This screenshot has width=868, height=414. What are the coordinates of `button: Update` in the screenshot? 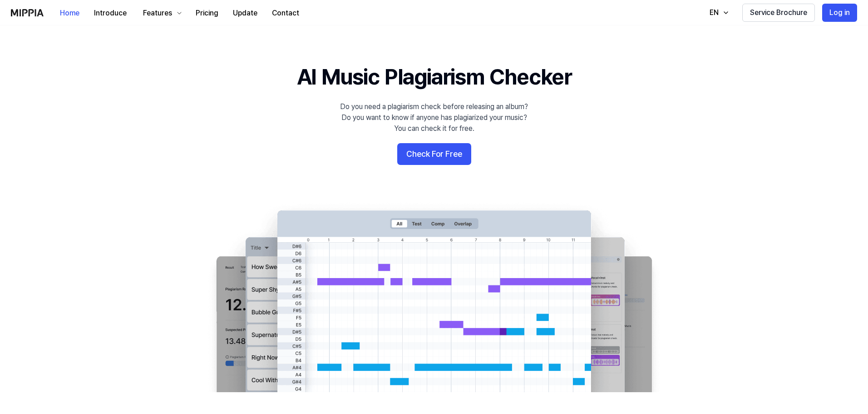 It's located at (245, 13).